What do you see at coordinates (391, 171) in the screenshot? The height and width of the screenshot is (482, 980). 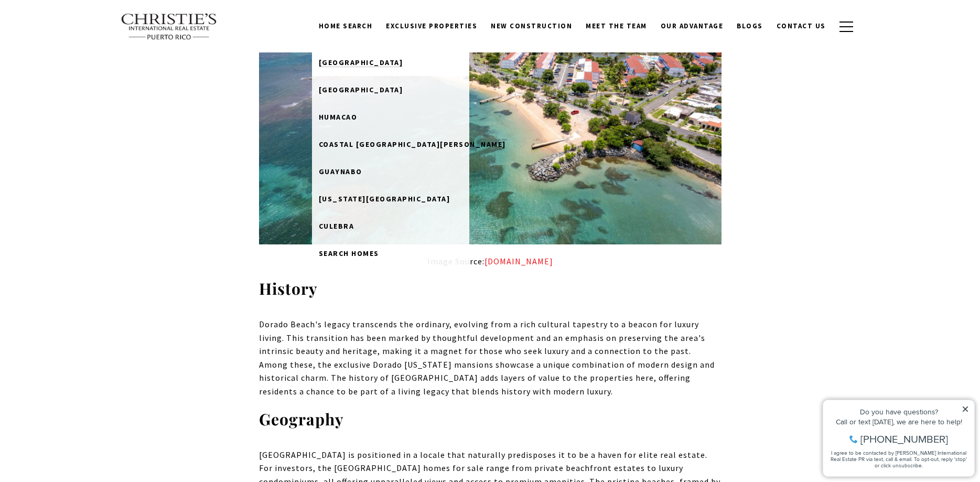 I see `a: Guaynabo` at bounding box center [391, 171].